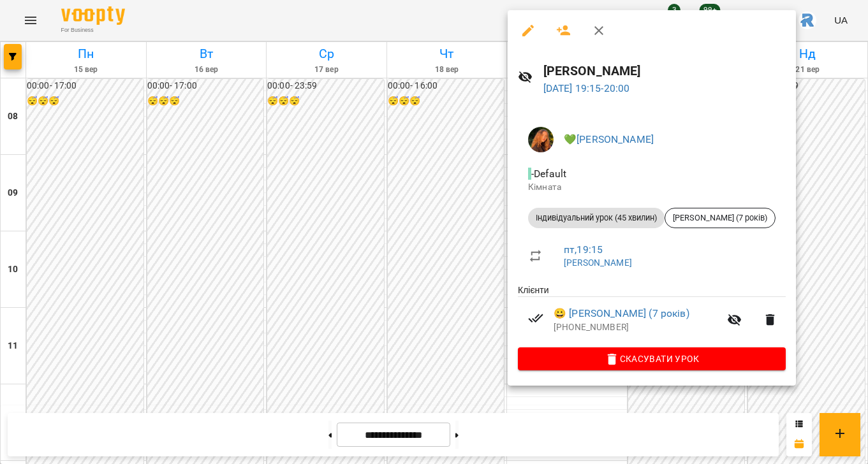 This screenshot has height=464, width=868. I want to click on span: Індивідуальний урок (45 хвилин), so click(597, 218).